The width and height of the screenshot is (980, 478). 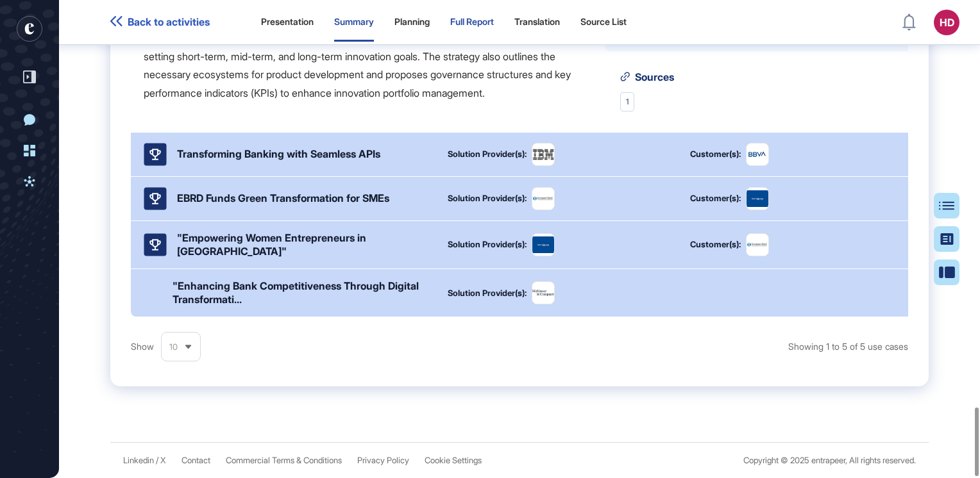 What do you see at coordinates (654, 77) in the screenshot?
I see `span: Sources` at bounding box center [654, 77].